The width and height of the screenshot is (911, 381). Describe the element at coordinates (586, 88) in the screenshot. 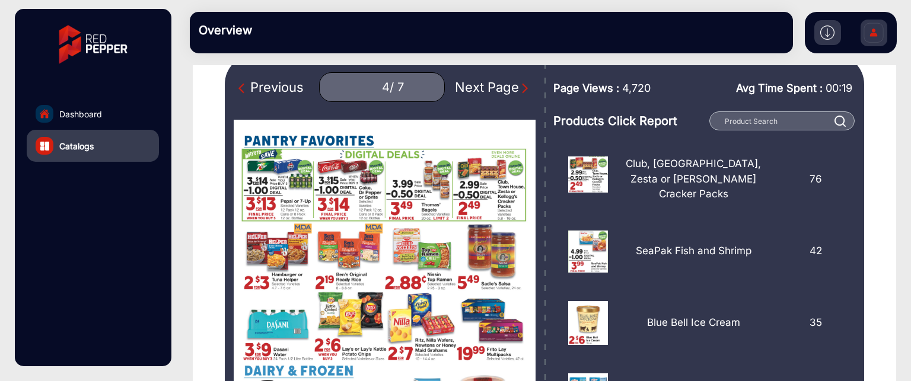

I see `span: Page Views :` at that location.